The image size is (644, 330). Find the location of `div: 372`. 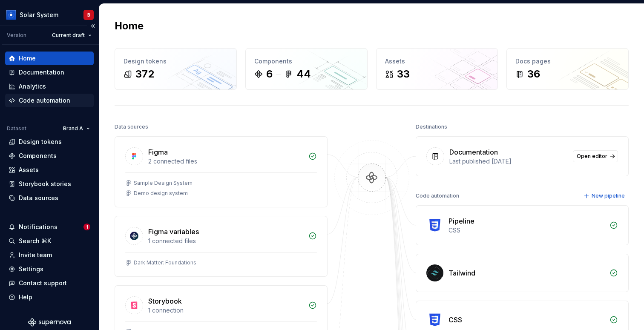

div: 372 is located at coordinates (145, 74).